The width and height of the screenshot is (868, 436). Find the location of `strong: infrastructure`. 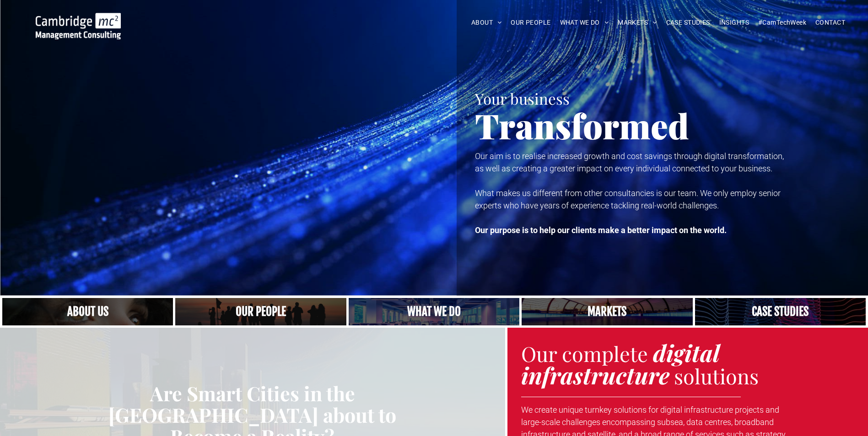

strong: infrastructure is located at coordinates (595, 375).